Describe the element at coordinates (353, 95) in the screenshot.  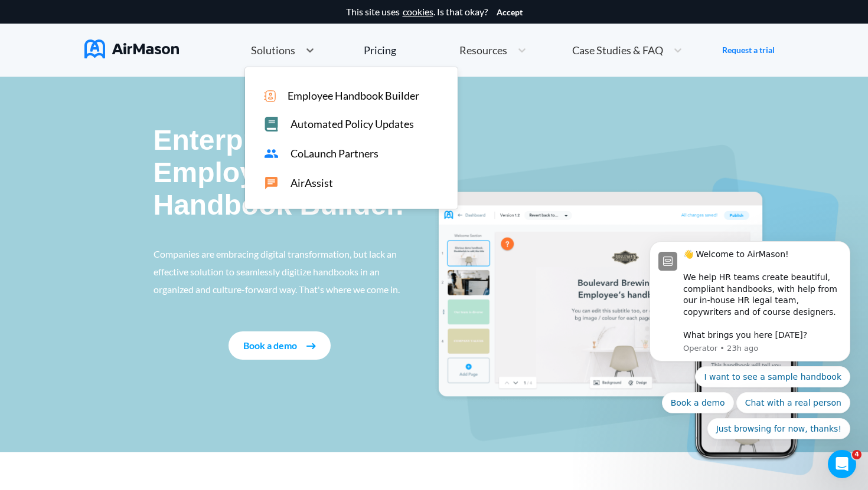
I see `span: Employee Handbook Builder` at that location.